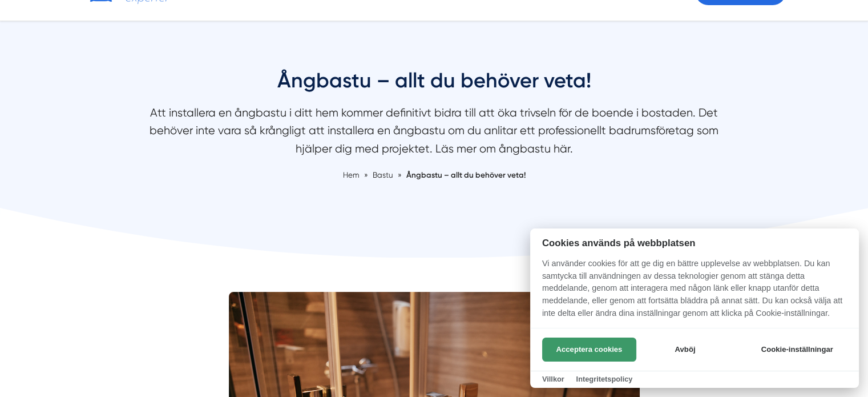  What do you see at coordinates (694, 292) in the screenshot?
I see `p: Vi använder cookies för att ge dig en bättre upplevelse av webbplatsen. Du kan samtycka till anvä...` at bounding box center [694, 292].